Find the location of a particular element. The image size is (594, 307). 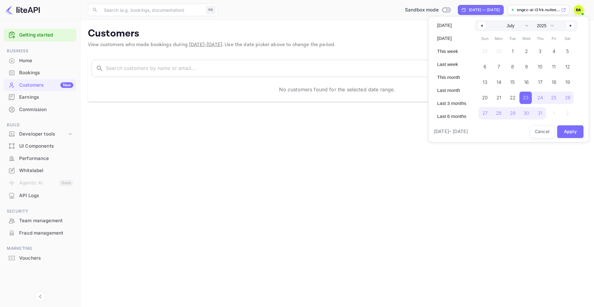

button: 6 is located at coordinates (485, 65).